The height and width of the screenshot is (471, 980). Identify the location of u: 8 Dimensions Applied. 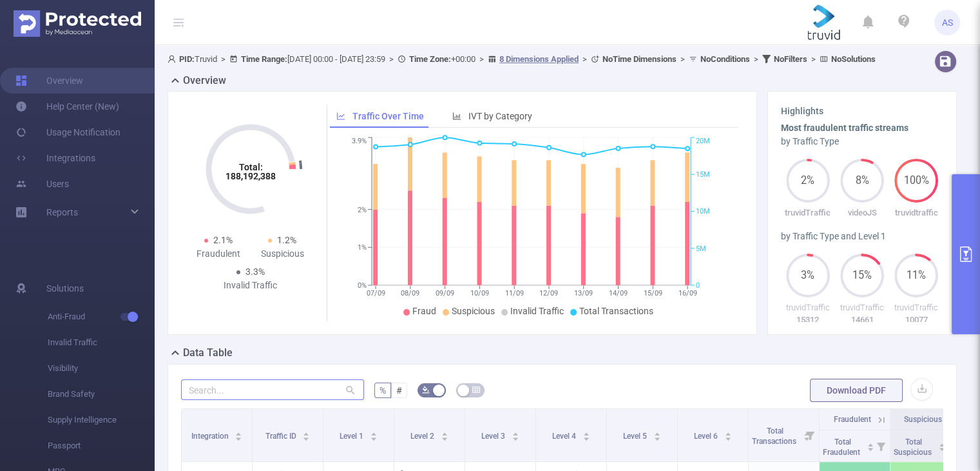
(539, 58).